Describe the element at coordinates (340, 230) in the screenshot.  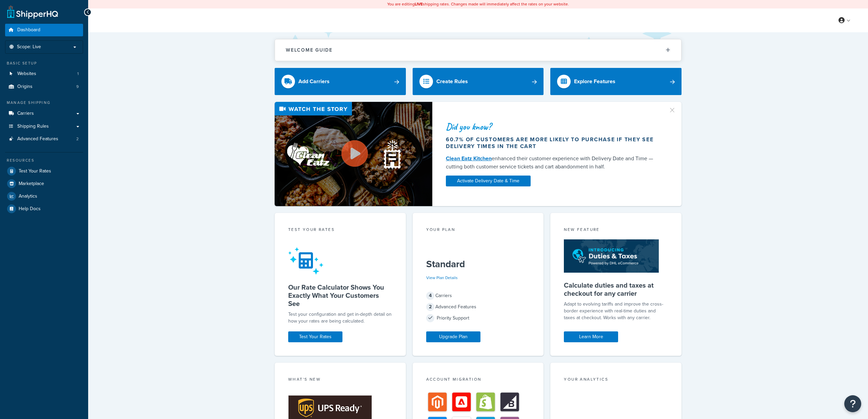
I see `div: Test your rates` at that location.